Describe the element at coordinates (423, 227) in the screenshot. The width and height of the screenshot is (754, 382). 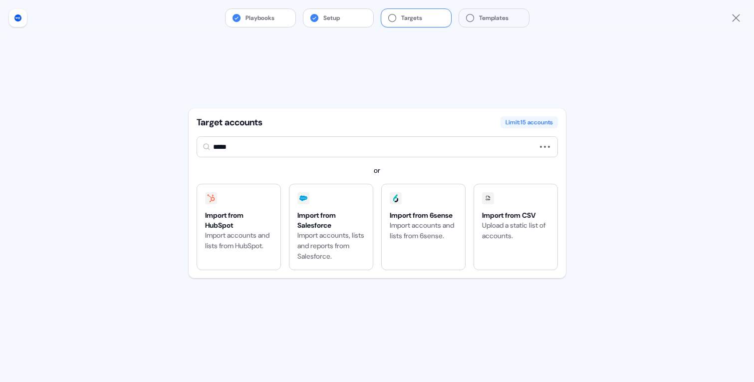
I see `button: Import from 6senseImport accounts and lists from 6sense.` at that location.